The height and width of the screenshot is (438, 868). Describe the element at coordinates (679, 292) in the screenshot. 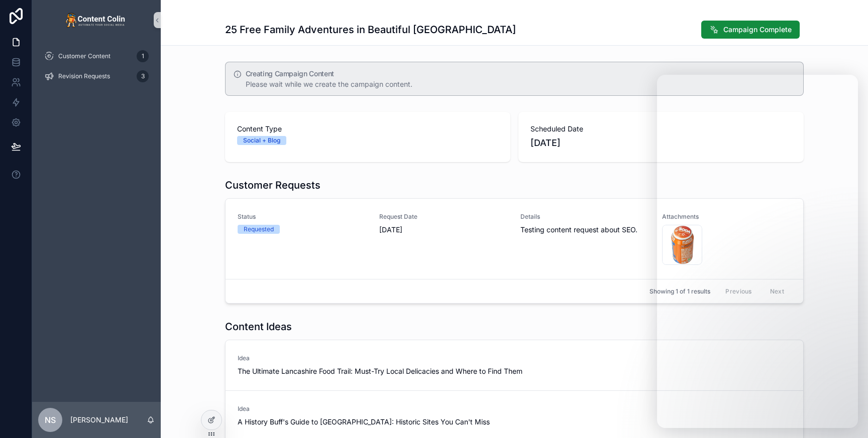

I see `span: Showing 1 of 1 results` at that location.